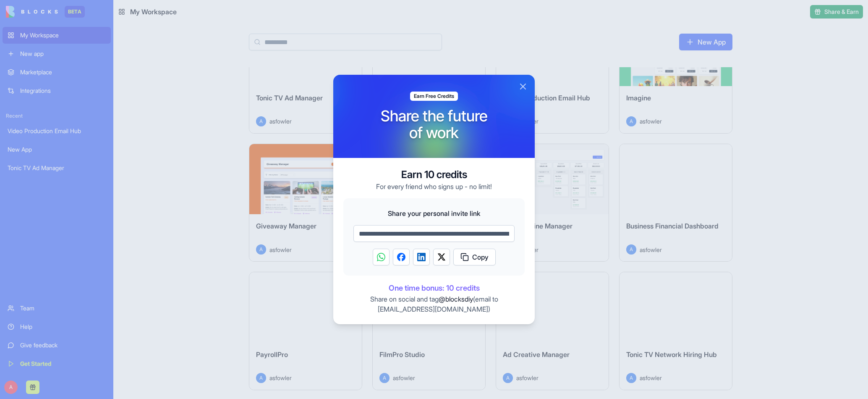 This screenshot has height=399, width=868. I want to click on img: Twitter, so click(442, 257).